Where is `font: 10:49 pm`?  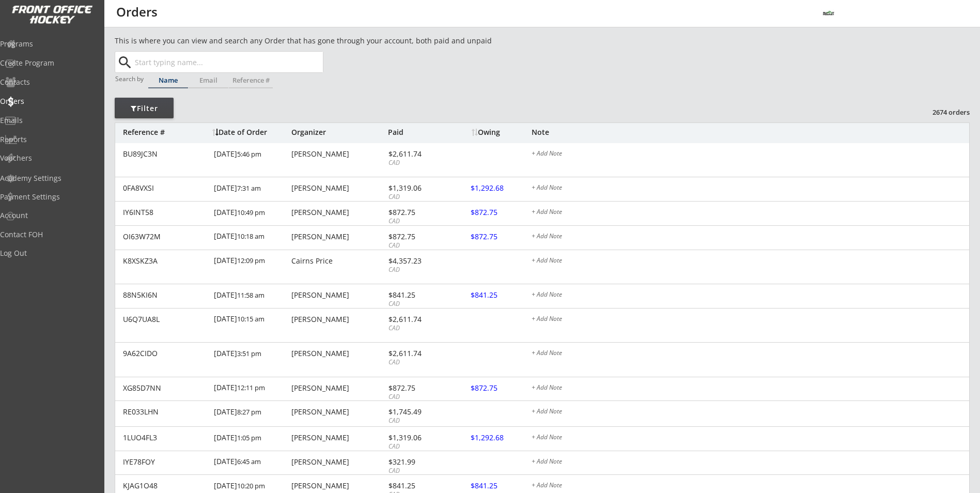
font: 10:49 pm is located at coordinates (251, 212).